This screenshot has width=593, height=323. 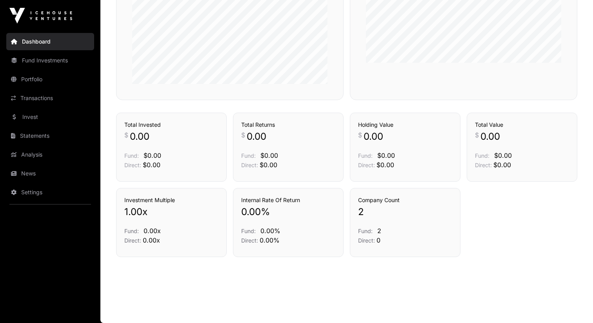 What do you see at coordinates (145, 212) in the screenshot?
I see `span: x` at bounding box center [145, 212].